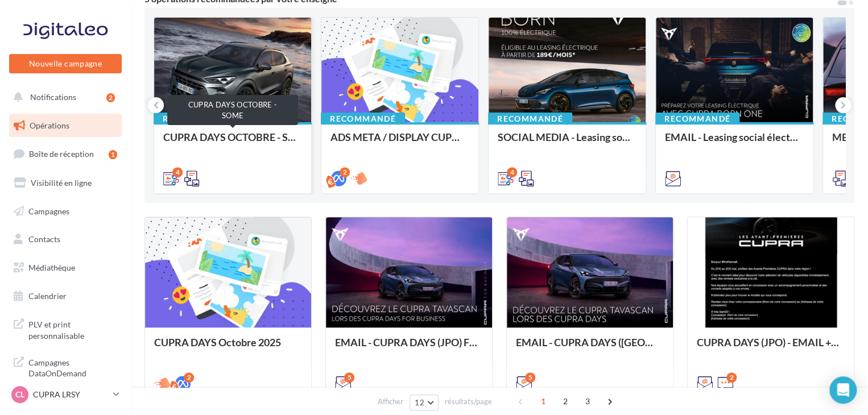 The height and width of the screenshot is (415, 868). Describe the element at coordinates (61, 182) in the screenshot. I see `span: Visibilité en ligne` at that location.